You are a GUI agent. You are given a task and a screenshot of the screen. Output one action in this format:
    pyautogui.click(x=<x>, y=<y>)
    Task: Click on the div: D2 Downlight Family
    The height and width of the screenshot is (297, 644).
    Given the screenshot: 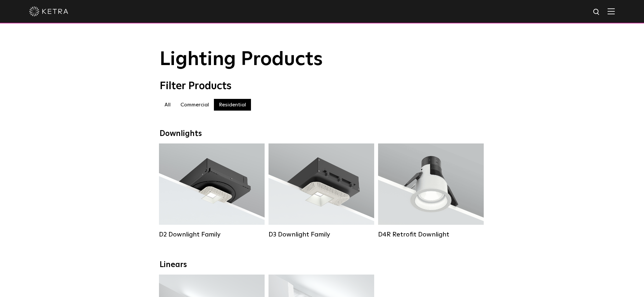 What is the action you would take?
    pyautogui.click(x=212, y=234)
    